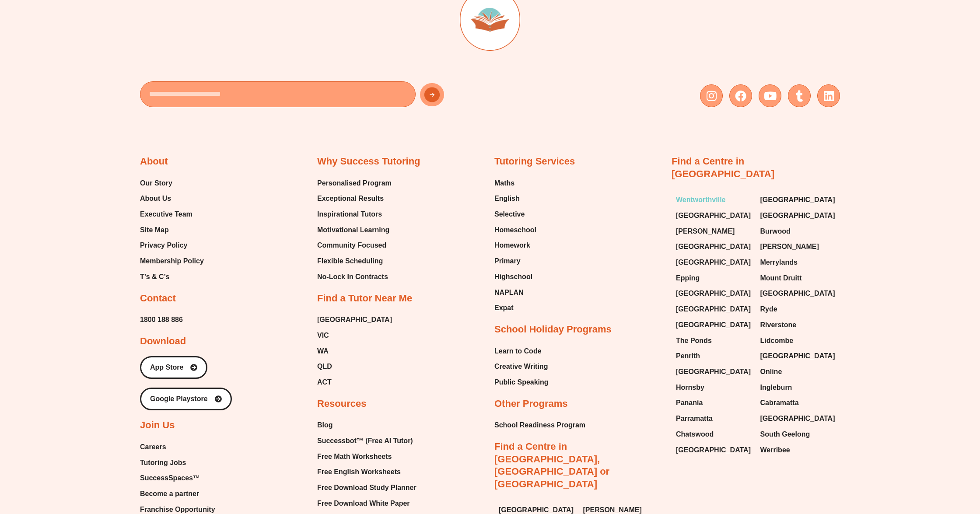  I want to click on span: About Us, so click(156, 198).